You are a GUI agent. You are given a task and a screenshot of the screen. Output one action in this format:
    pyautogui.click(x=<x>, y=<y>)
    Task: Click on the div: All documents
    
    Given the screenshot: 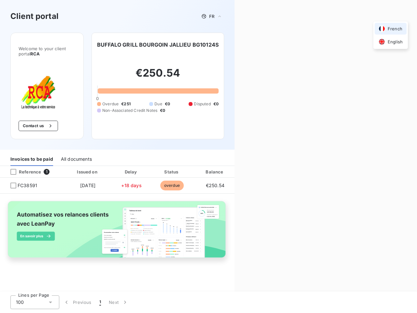 What is the action you would take?
    pyautogui.click(x=76, y=159)
    